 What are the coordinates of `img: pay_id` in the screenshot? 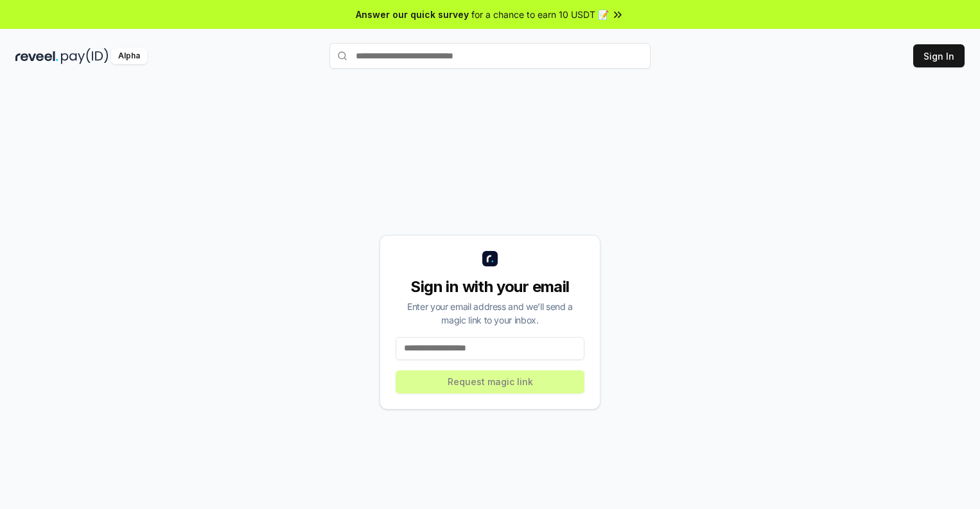 It's located at (84, 55).